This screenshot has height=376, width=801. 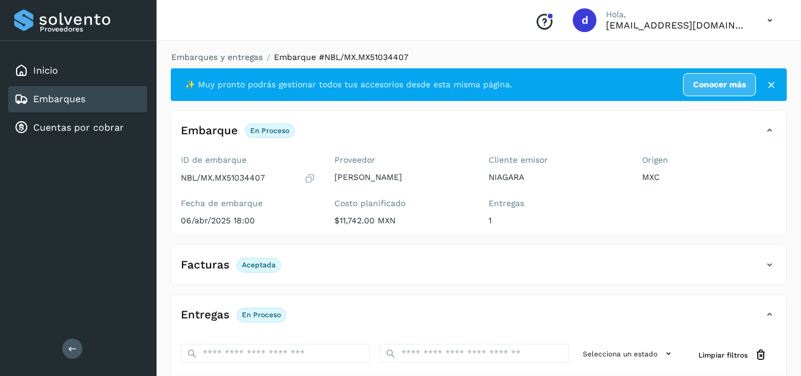 I want to click on p: NBL/MX.MX51034407, so click(x=223, y=177).